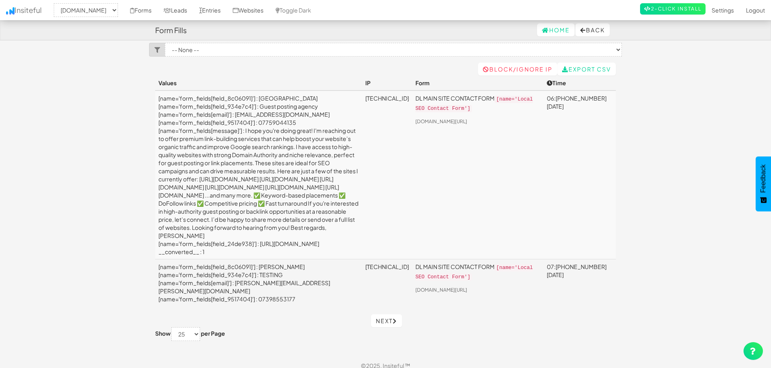 Image resolution: width=771 pixels, height=368 pixels. What do you see at coordinates (163, 333) in the screenshot?
I see `label: Show` at bounding box center [163, 333].